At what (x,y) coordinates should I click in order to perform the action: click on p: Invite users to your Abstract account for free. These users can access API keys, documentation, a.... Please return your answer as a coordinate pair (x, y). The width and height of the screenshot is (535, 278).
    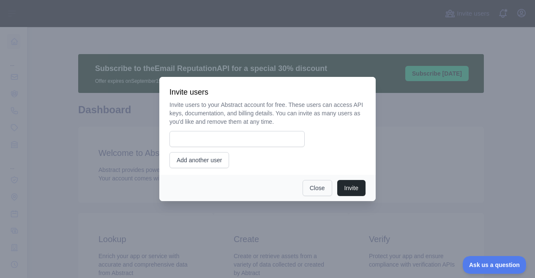
    Looking at the image, I should click on (268, 113).